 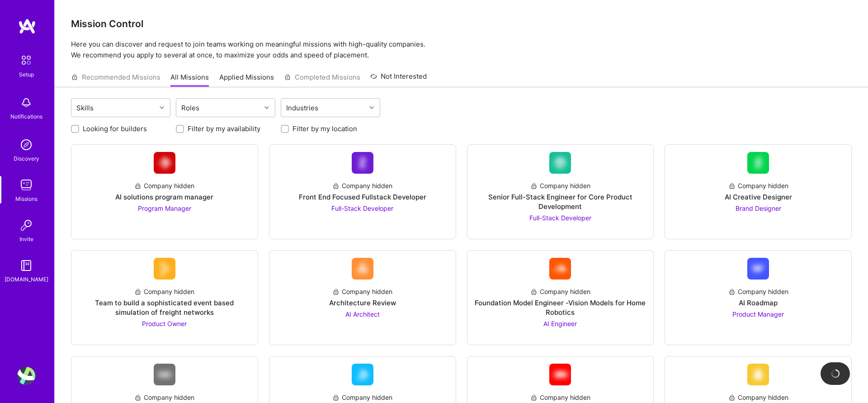 I want to click on div: Front End Focused Fullstack Developer, so click(x=362, y=197).